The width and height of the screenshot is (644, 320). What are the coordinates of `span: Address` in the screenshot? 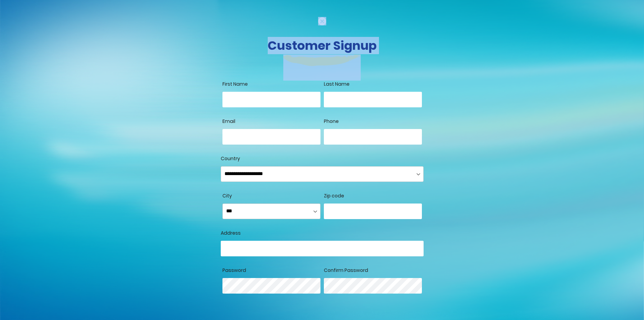 It's located at (231, 233).